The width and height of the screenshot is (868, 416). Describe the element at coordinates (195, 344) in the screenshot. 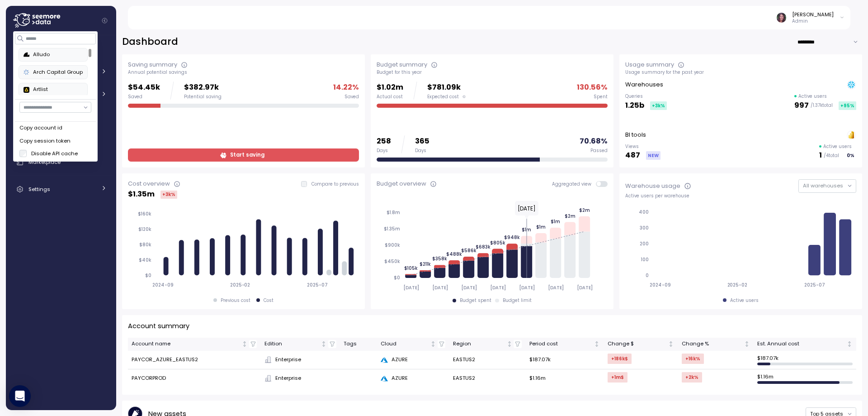

I see `th: Account nameNot sorted` at that location.